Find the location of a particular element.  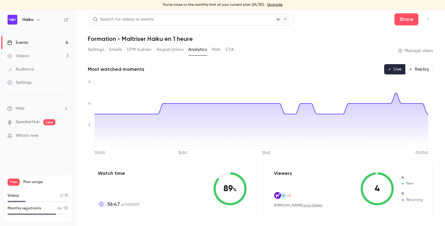

h6: Haiku is located at coordinates (28, 20).